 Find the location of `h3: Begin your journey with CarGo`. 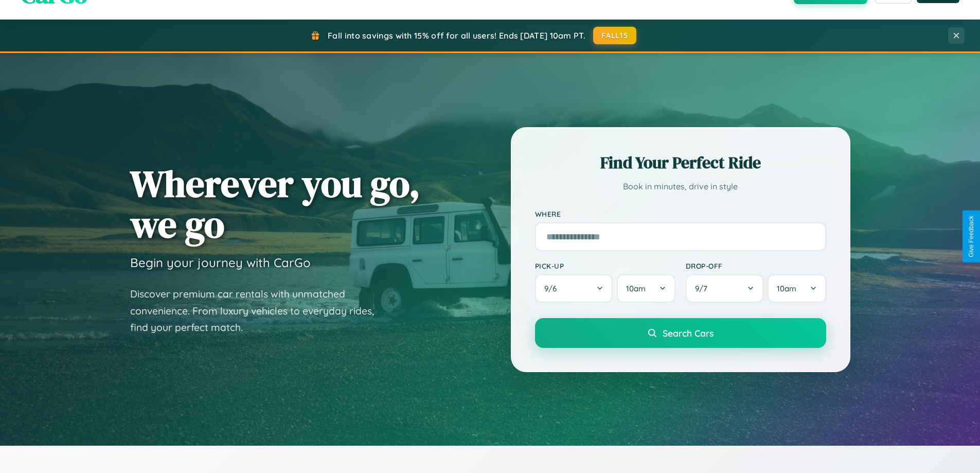

h3: Begin your journey with CarGo is located at coordinates (220, 263).